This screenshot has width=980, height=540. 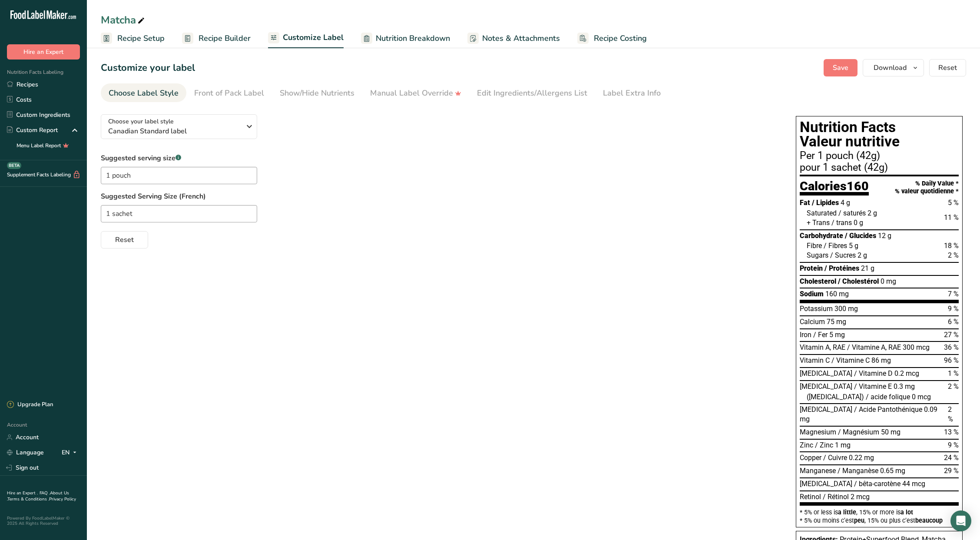 What do you see at coordinates (914, 483) in the screenshot?
I see `span: 44 mcg` at bounding box center [914, 483].